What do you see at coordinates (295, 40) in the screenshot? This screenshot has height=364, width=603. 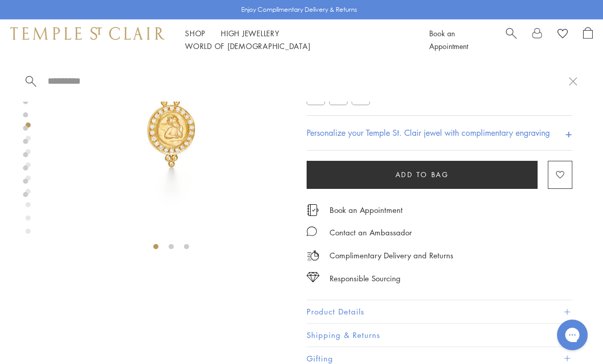 I see `nav: Main navigation` at bounding box center [295, 40].